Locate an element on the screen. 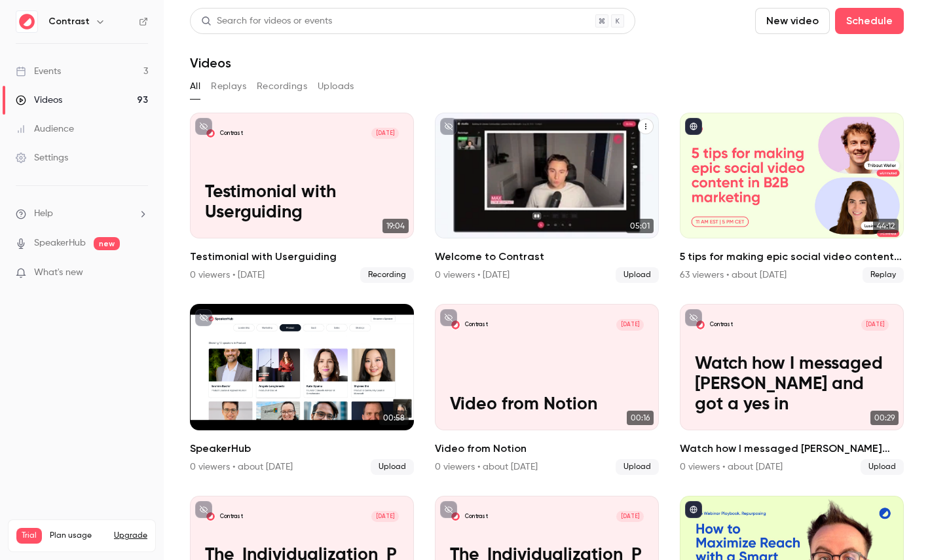 The height and width of the screenshot is (560, 930). h6: Contrast is located at coordinates (68, 21).